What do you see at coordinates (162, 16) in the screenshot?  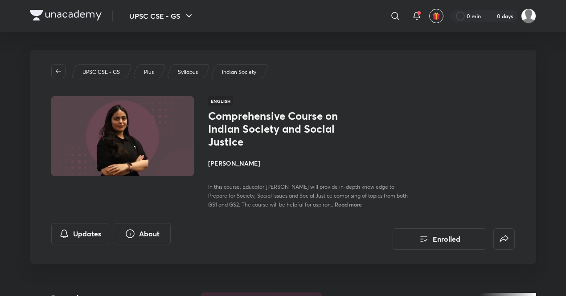 I see `button: UPSC CSE - GS` at bounding box center [162, 16].